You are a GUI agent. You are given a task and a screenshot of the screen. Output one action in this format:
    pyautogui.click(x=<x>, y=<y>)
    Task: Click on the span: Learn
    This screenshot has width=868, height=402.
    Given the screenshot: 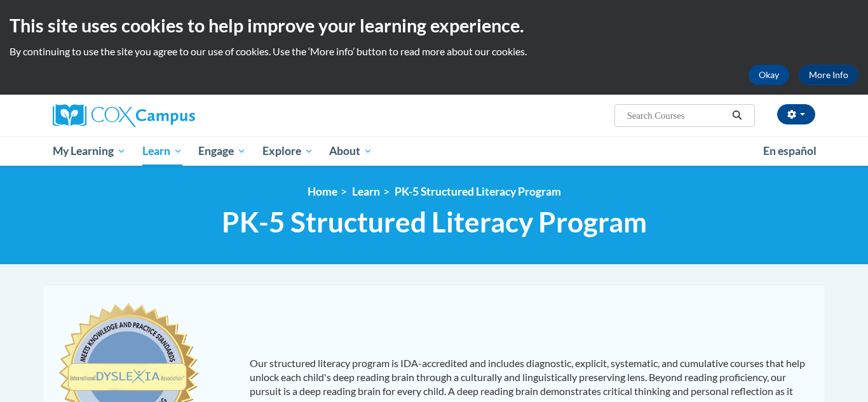 What is the action you would take?
    pyautogui.click(x=162, y=151)
    